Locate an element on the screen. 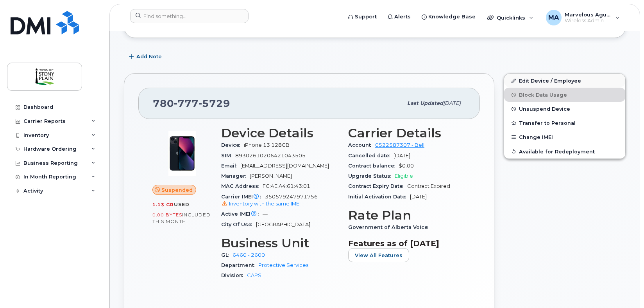  img: image20231002-3703462-1ig824h.jpeg is located at coordinates (182, 153).